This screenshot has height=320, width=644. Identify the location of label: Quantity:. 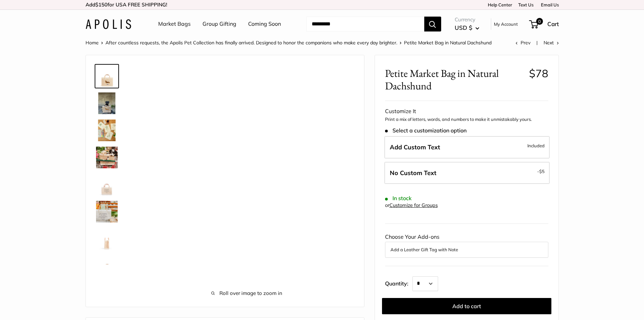
(399, 283).